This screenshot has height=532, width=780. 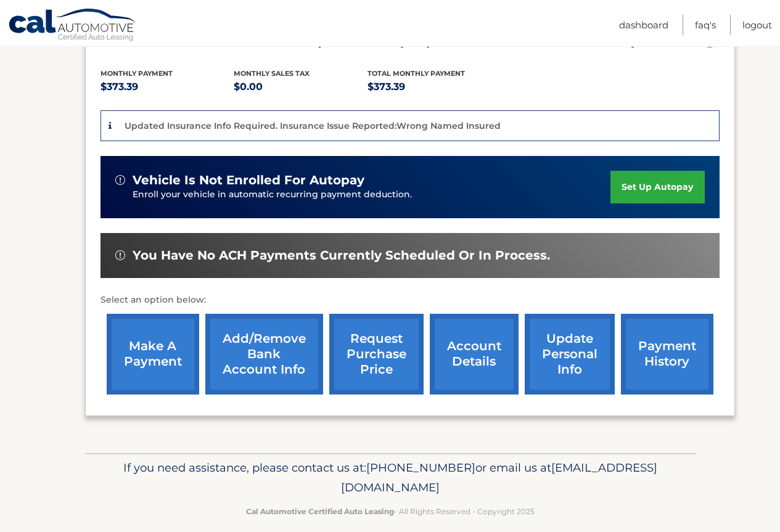 I want to click on p: Updated Insurance Info Required. Insurance Issue Reported:Wrong Named Insured, so click(x=313, y=126).